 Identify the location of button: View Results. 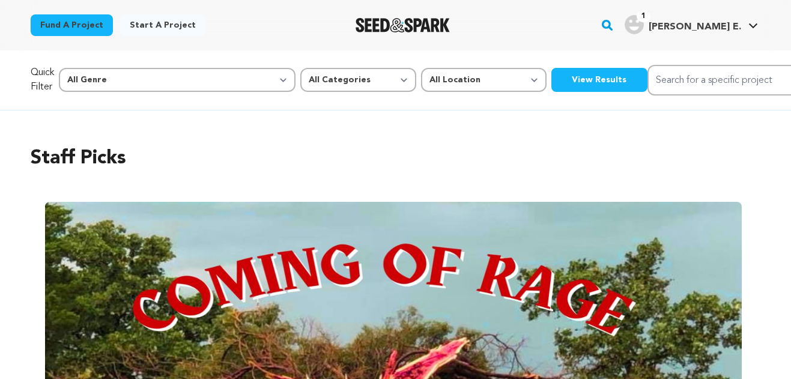
(599, 80).